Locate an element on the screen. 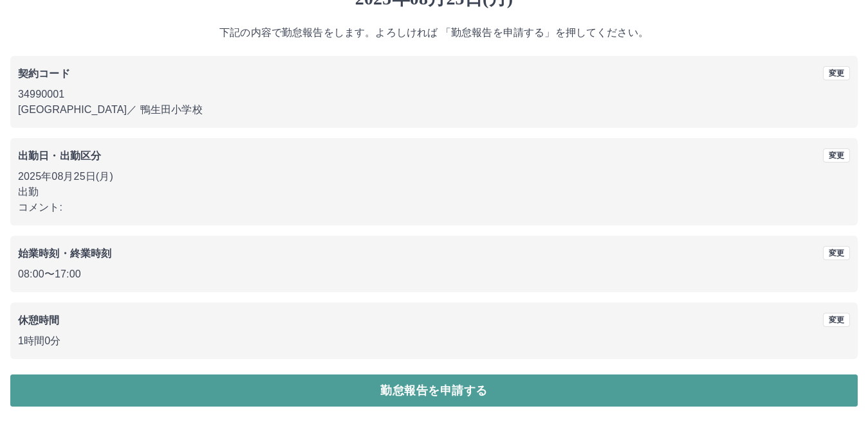 Image resolution: width=868 pixels, height=422 pixels. b: 休憩時間 is located at coordinates (39, 320).